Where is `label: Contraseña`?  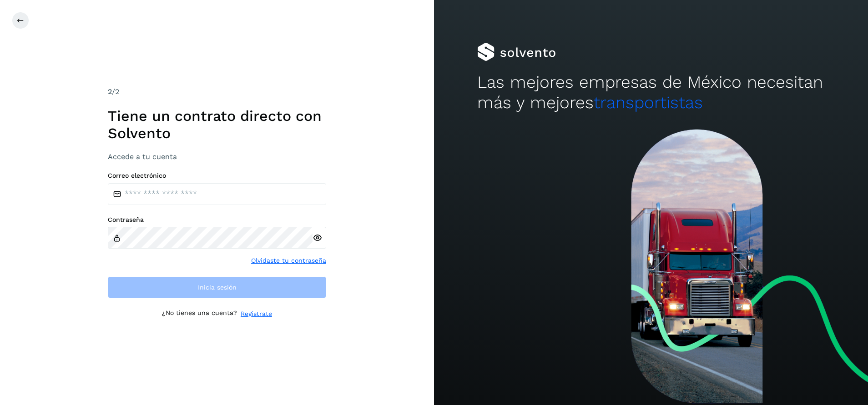
label: Contraseña is located at coordinates (217, 220).